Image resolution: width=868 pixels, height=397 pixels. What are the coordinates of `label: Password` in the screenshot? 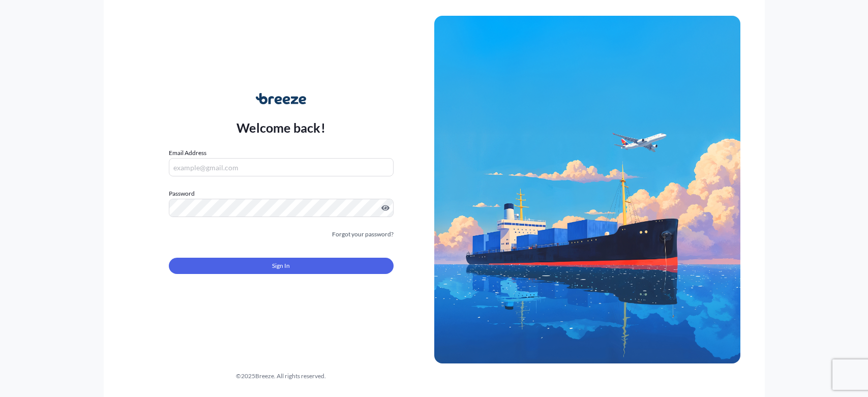 It's located at (281, 194).